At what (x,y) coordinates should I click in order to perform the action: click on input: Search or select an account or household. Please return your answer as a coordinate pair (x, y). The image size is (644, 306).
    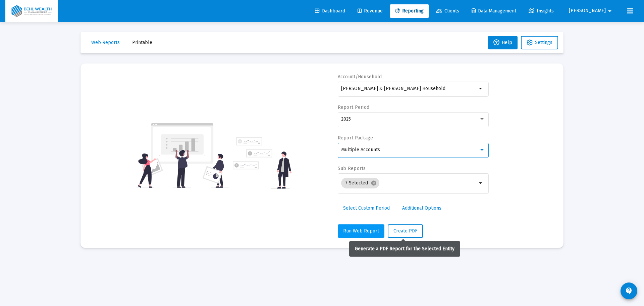
    Looking at the image, I should click on (409, 89).